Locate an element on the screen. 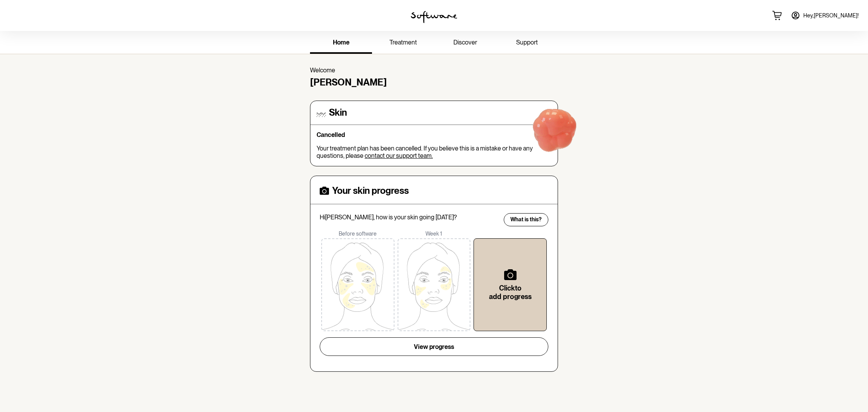 This screenshot has width=868, height=412. a: contact our support team. is located at coordinates (399, 156).